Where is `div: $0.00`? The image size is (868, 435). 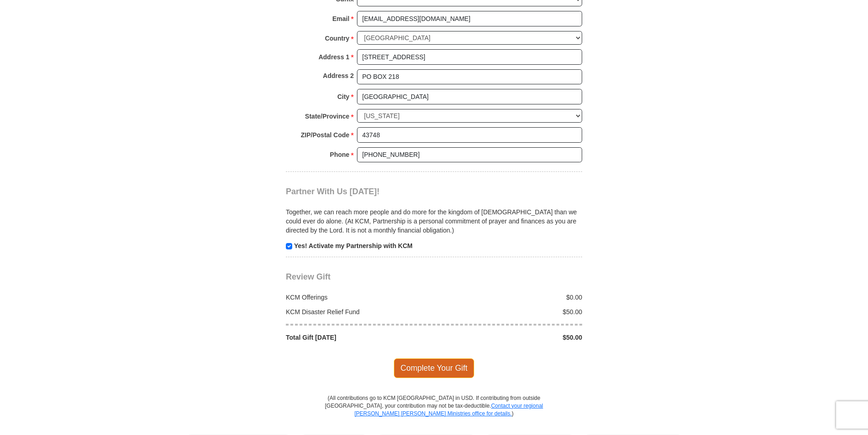
div: $0.00 is located at coordinates (510, 297).